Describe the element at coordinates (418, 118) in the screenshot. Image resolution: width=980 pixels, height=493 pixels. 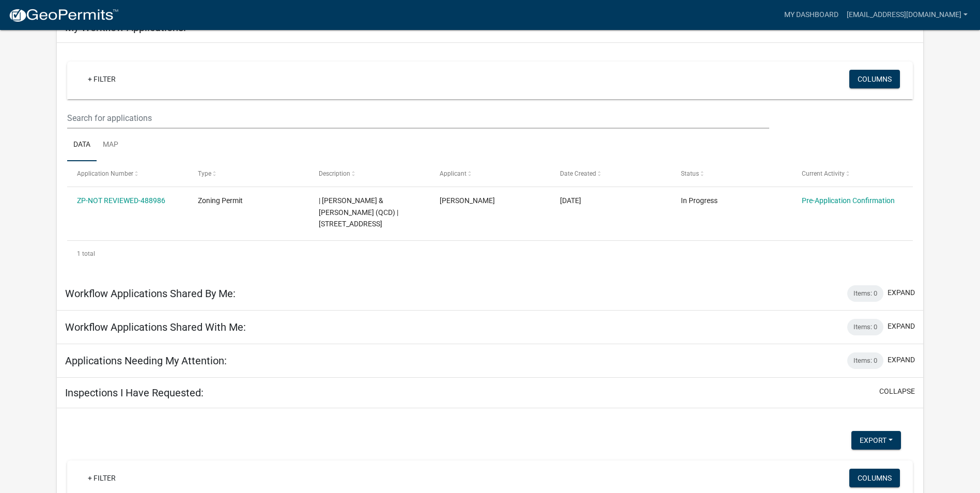
I see `input: Search for applications` at that location.